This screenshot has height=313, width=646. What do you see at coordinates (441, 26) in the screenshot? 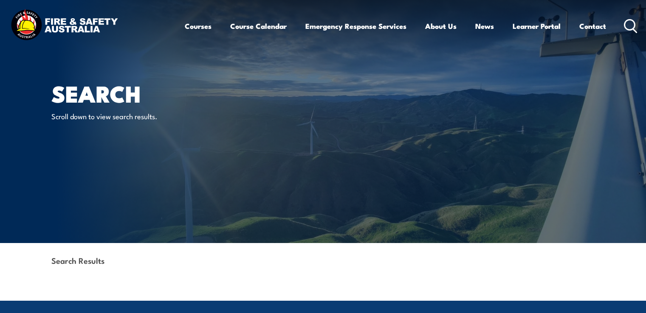
I see `a: About Us` at bounding box center [441, 26].